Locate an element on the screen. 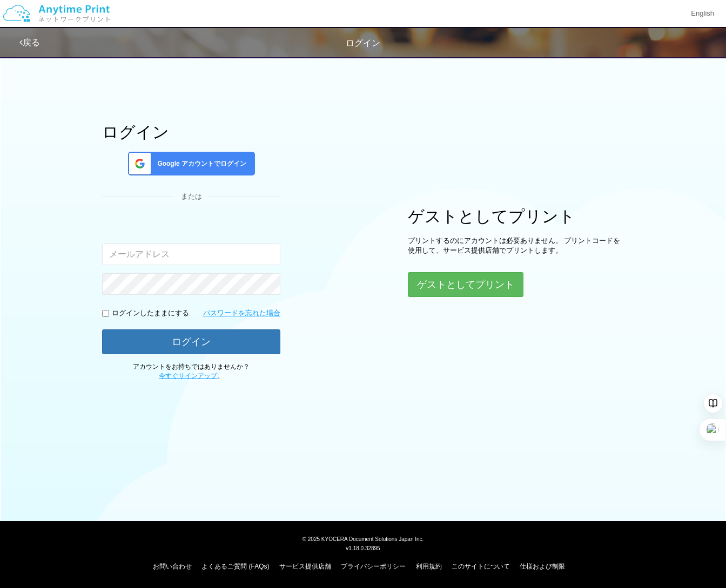  p: アカウントをお持ちではありませんか？ is located at coordinates (191, 372).